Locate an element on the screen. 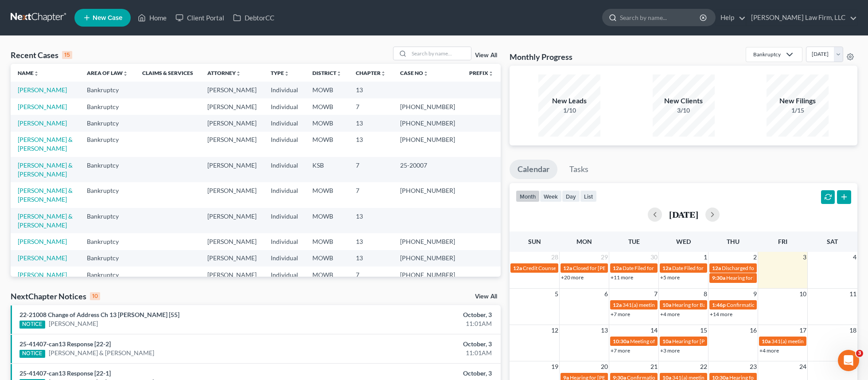 The image size is (868, 380). span: 13 is located at coordinates (604, 330).